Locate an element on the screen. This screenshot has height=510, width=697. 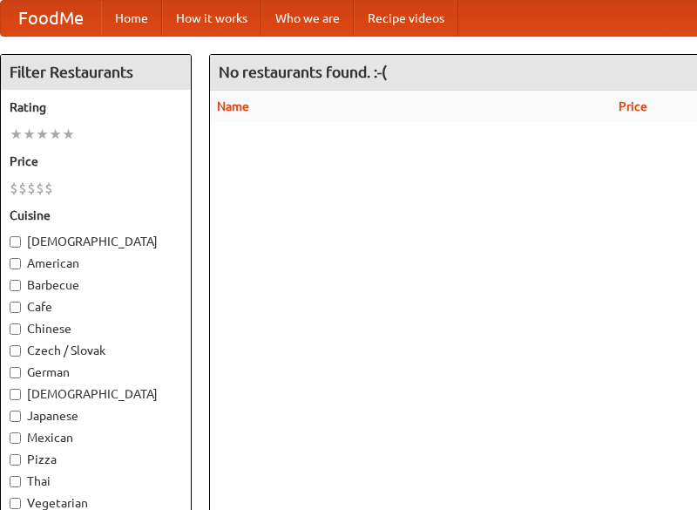
h5: Cuisine is located at coordinates (96, 215).